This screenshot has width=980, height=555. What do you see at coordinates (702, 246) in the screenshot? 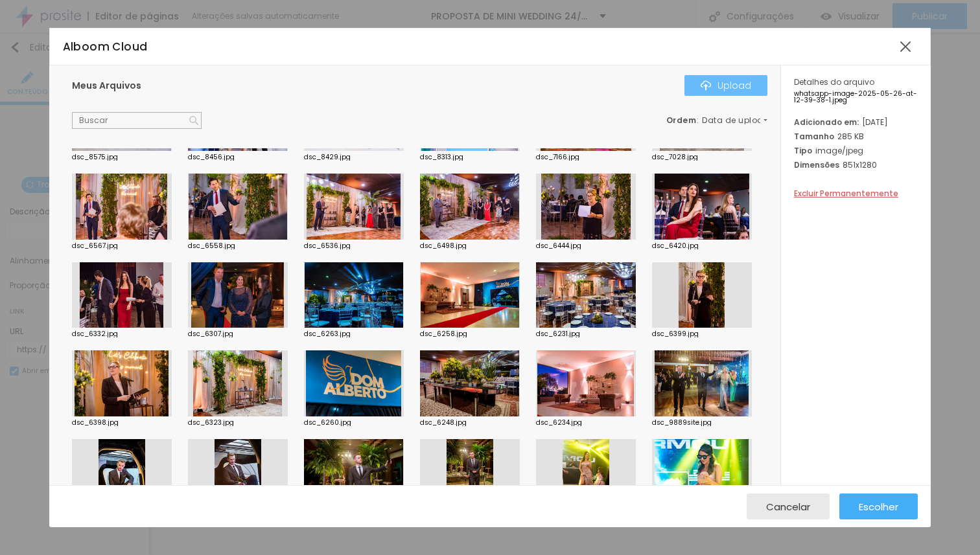
I see `div: dsc_6420.jpg` at bounding box center [702, 246].